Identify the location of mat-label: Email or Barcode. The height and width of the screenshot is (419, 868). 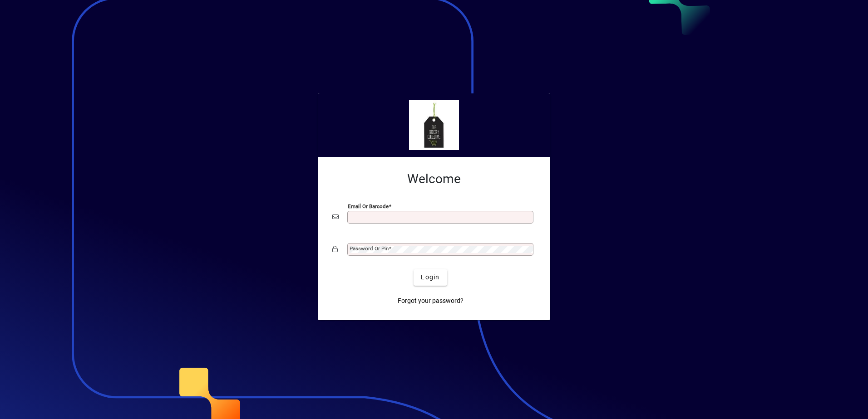
(368, 206).